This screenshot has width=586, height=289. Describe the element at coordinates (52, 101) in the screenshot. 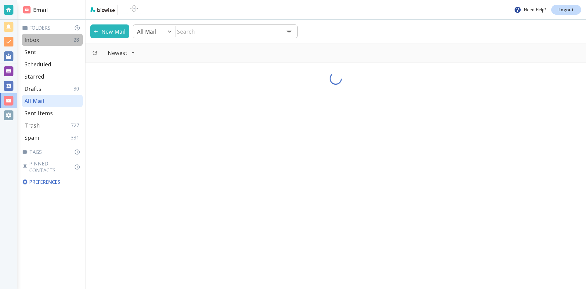

I see `div: All Mail` at that location.